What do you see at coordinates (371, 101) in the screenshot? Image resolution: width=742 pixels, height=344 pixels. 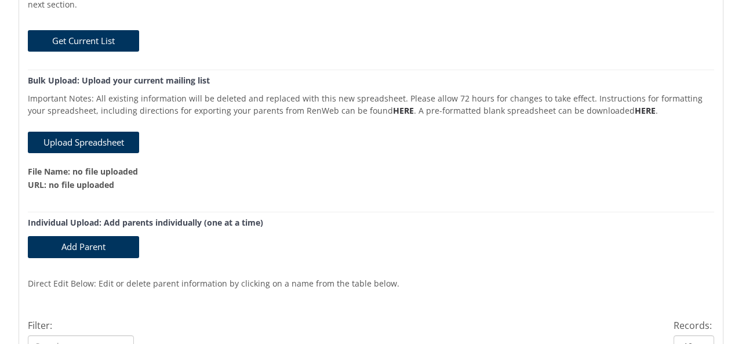 I see `p: Important Notes: All existing information will be deleted and replaced with this new spreadsheet....` at bounding box center [371, 101].